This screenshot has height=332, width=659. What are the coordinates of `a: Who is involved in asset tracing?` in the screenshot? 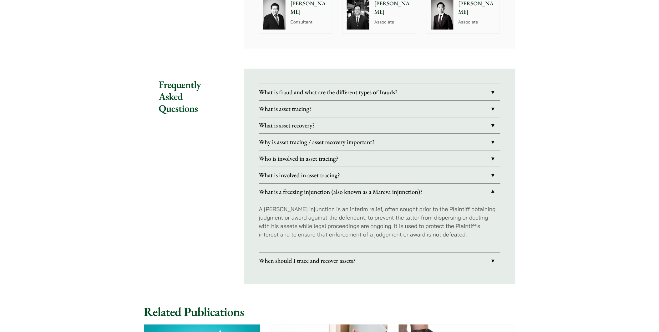 It's located at (380, 158).